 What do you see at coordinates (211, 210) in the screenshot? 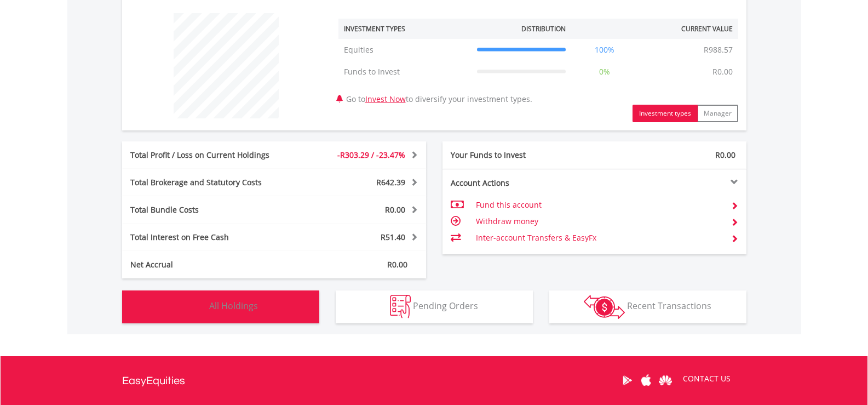
I see `div: Total Bundle Costs` at bounding box center [211, 210].